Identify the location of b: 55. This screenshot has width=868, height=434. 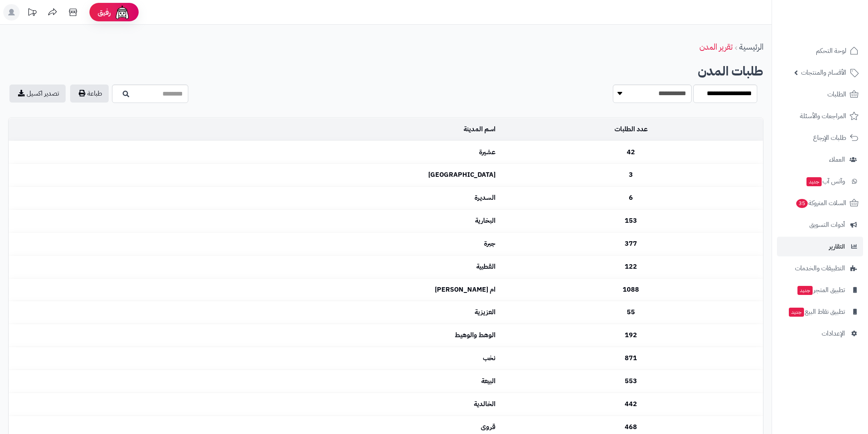
(631, 312).